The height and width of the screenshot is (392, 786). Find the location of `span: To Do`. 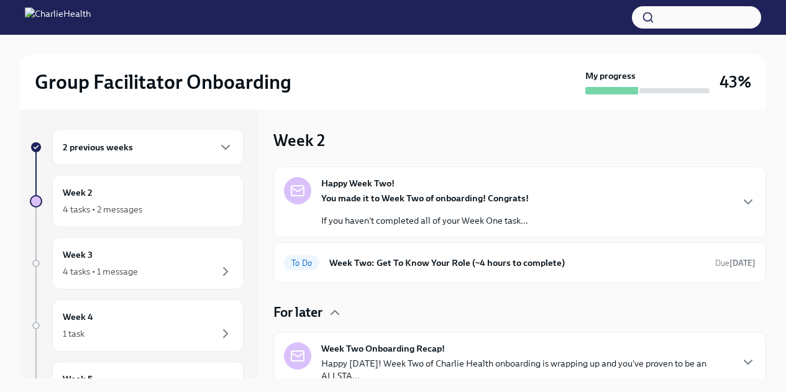

span: To Do is located at coordinates (301, 263).